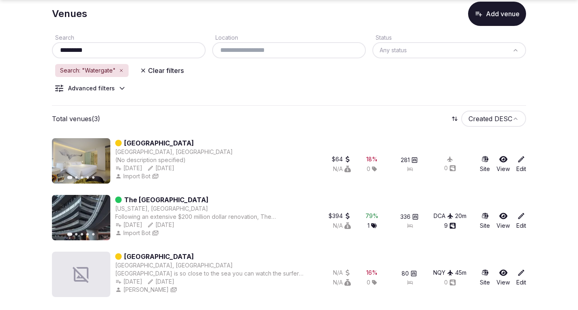 The image size is (578, 310). I want to click on label: Status, so click(382, 37).